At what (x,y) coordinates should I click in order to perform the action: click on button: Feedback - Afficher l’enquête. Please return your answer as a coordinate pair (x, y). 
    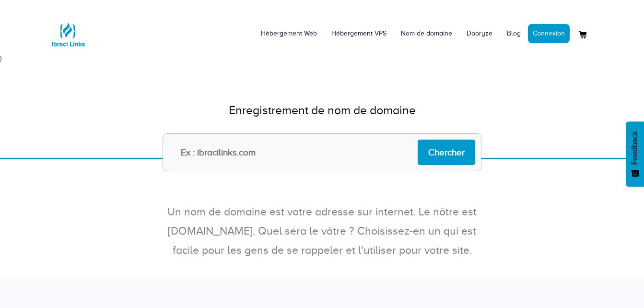
    Looking at the image, I should click on (635, 154).